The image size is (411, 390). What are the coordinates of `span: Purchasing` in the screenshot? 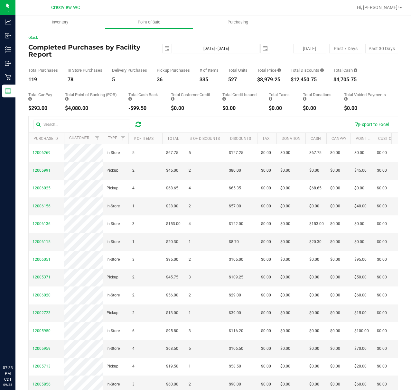 It's located at (238, 22).